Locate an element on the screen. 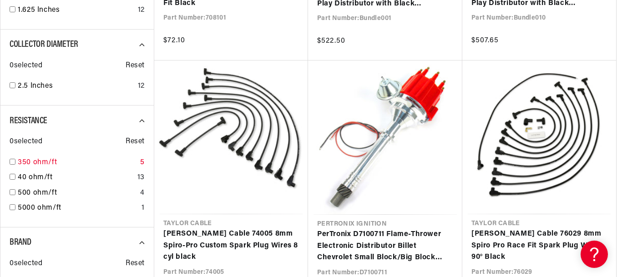 Image resolution: width=617 pixels, height=277 pixels. span: Resistance is located at coordinates (28, 121).